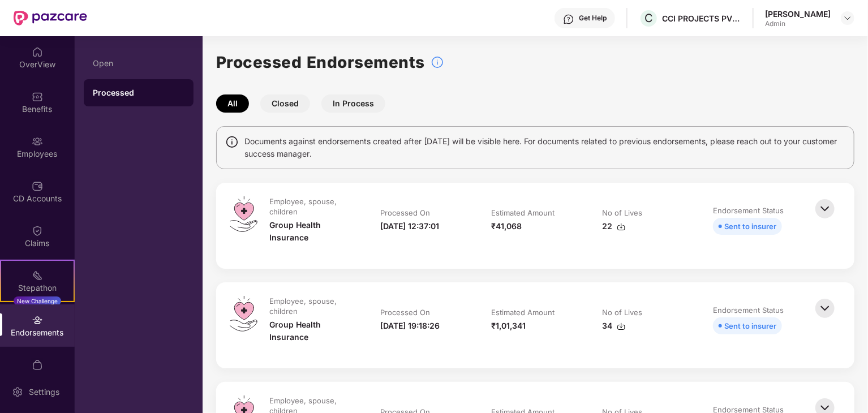 This screenshot has width=868, height=413. I want to click on img: svg+xml;base64,PHN2ZyBpZD0iRW1wbG95ZWVzIiB4bWxucz0iaHR0cDovL3d3dy53My5vcmcvMjAwMC9zdmciIHdpZHRoPS..., so click(37, 141).